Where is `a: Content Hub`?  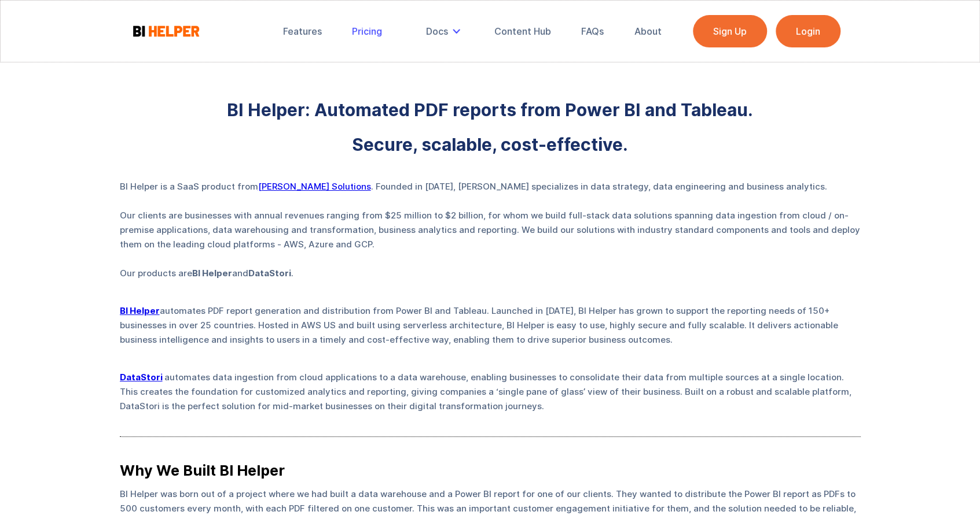
a: Content Hub is located at coordinates (523, 32).